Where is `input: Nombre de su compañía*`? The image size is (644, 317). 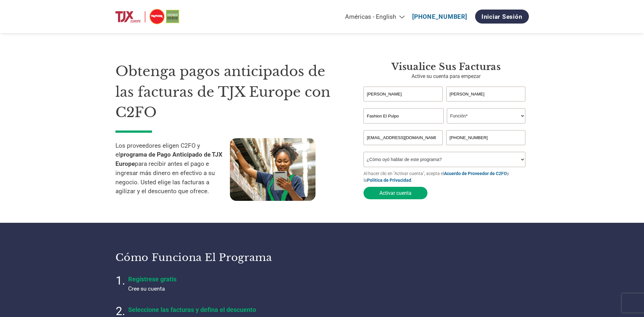
input: Nombre de su compañía* is located at coordinates (404, 116).